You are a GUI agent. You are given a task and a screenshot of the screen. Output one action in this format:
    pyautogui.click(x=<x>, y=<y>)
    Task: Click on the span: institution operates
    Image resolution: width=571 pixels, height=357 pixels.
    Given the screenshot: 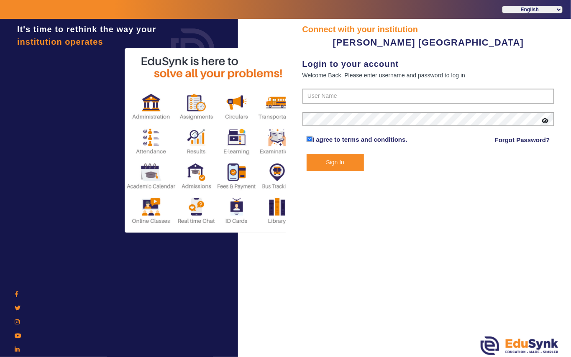 What is the action you would take?
    pyautogui.click(x=60, y=42)
    